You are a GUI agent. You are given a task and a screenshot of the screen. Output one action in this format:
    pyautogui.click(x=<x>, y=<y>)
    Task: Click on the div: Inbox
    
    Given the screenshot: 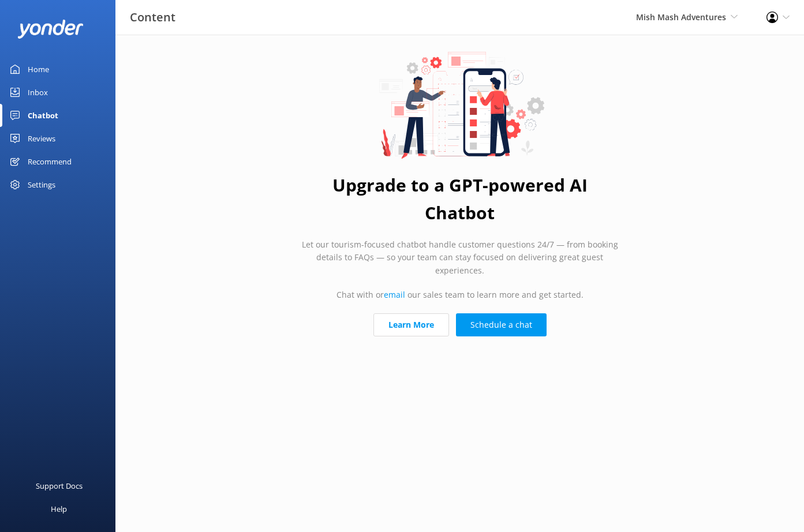 What is the action you would take?
    pyautogui.click(x=38, y=92)
    